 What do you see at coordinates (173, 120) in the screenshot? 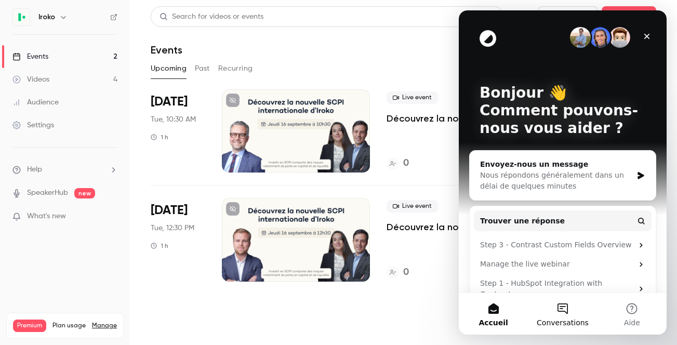
I see `span: Tue, 10:30 AM` at bounding box center [173, 120].